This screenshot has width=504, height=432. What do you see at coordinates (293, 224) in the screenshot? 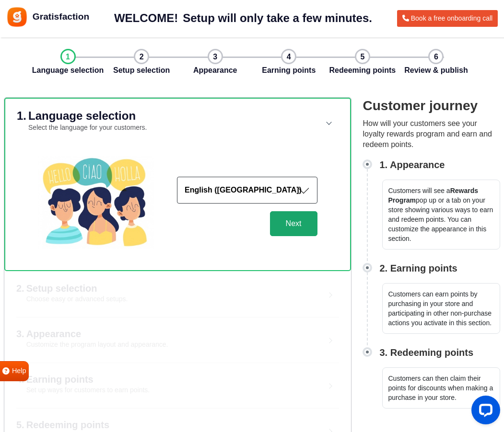
I see `button: Next` at bounding box center [293, 224].